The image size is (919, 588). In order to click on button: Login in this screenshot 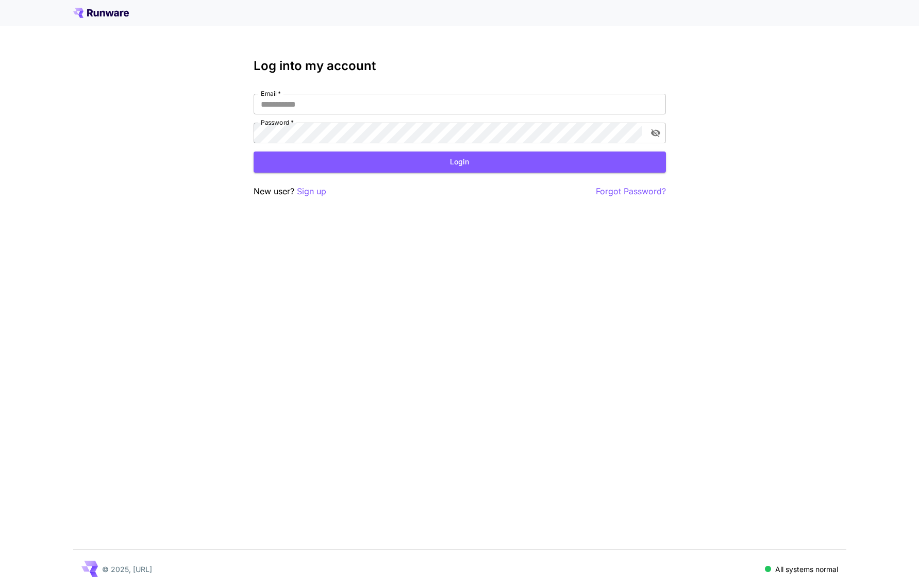, I will do `click(460, 161)`.